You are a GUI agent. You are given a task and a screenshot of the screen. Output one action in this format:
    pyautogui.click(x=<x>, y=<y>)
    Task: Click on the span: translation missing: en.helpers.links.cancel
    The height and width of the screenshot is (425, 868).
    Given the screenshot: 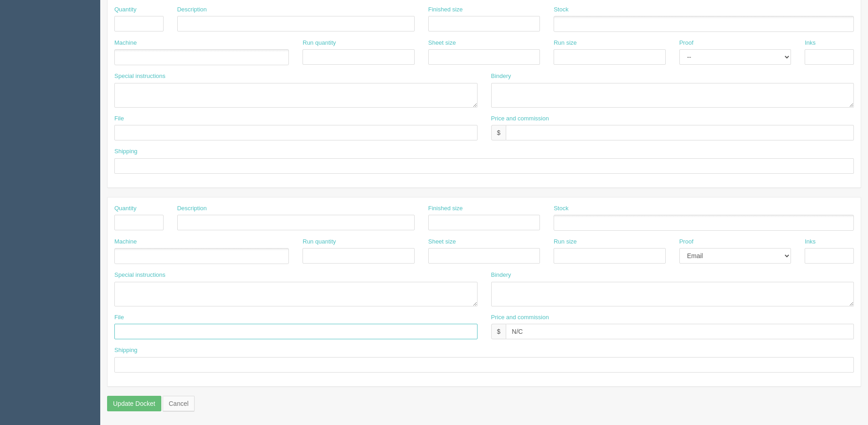 What is the action you would take?
    pyautogui.click(x=179, y=404)
    